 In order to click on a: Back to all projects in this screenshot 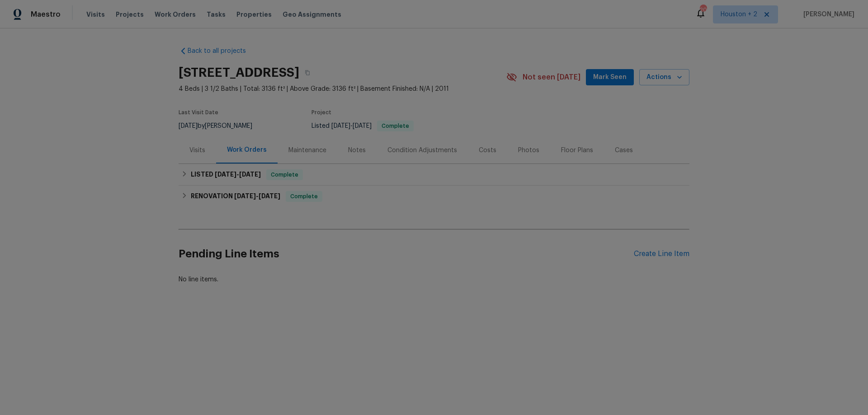, I will do `click(222, 51)`.